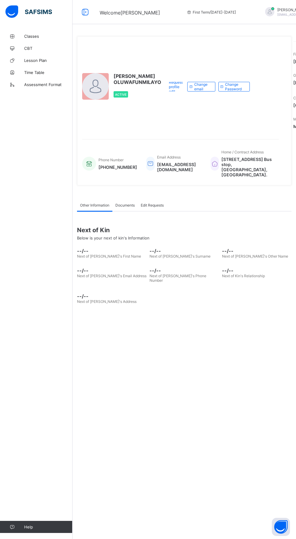 Image resolution: width=296 pixels, height=539 pixels. Describe the element at coordinates (242, 152) in the screenshot. I see `span: Home / Contract Address` at that location.